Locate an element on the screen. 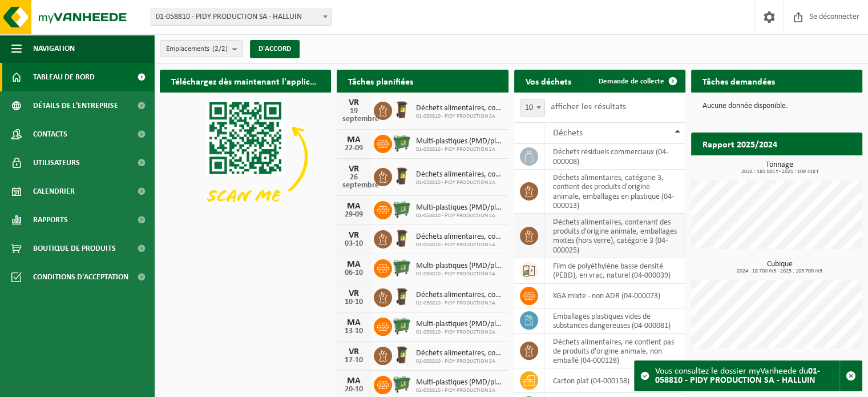  font: Téléchargez dès maintenant l'application Vanheede+ ! is located at coordinates (275, 83).